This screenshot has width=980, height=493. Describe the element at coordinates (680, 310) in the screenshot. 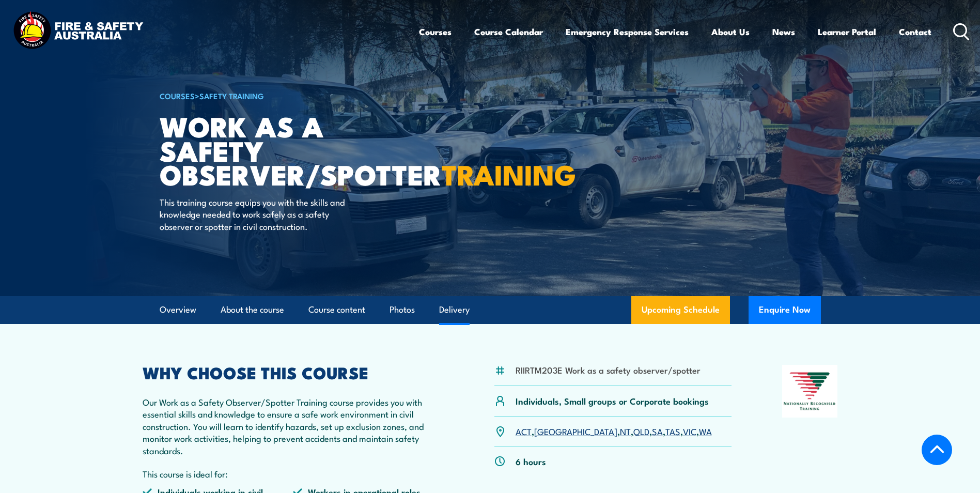

I see `a: Upcoming Schedule` at that location.